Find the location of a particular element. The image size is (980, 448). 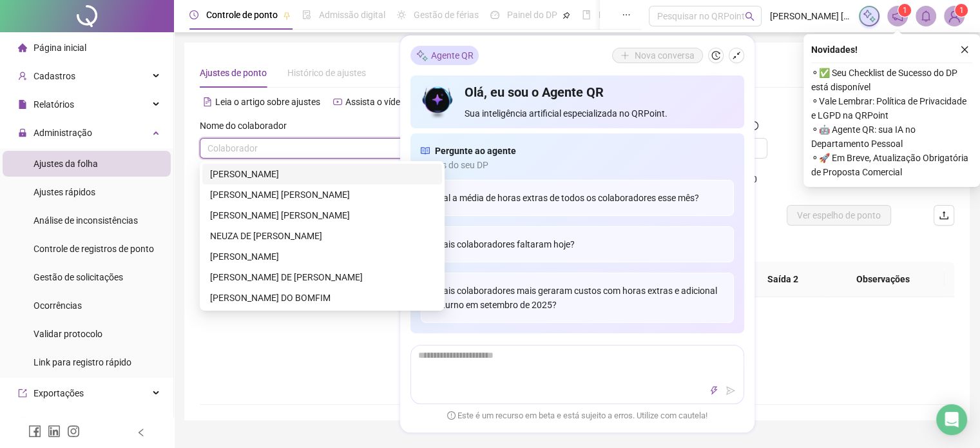

span: Leia o artigo sobre ajustes is located at coordinates (268, 102).